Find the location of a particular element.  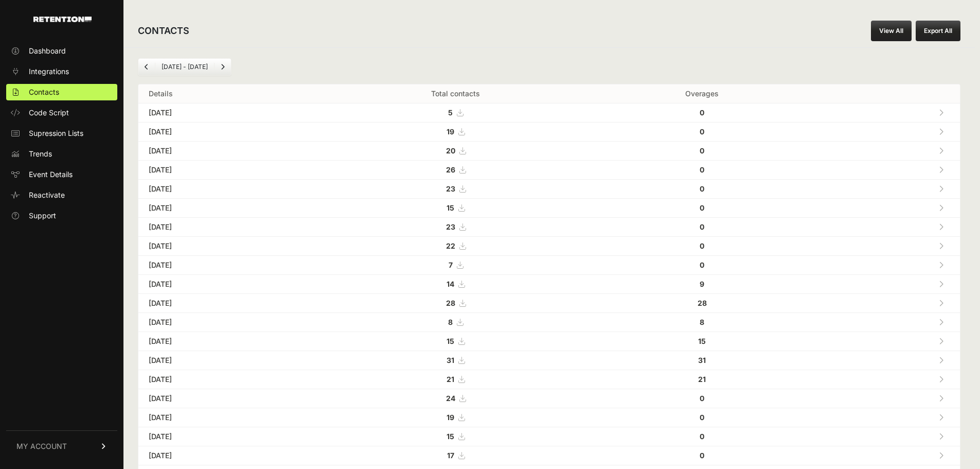

span: Trends is located at coordinates (40, 154).